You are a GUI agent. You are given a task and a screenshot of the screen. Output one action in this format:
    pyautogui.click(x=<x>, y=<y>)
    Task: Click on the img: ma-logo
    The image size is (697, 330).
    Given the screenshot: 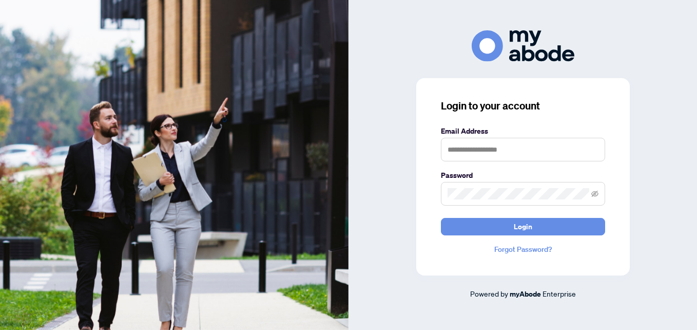 What is the action you would take?
    pyautogui.click(x=523, y=46)
    